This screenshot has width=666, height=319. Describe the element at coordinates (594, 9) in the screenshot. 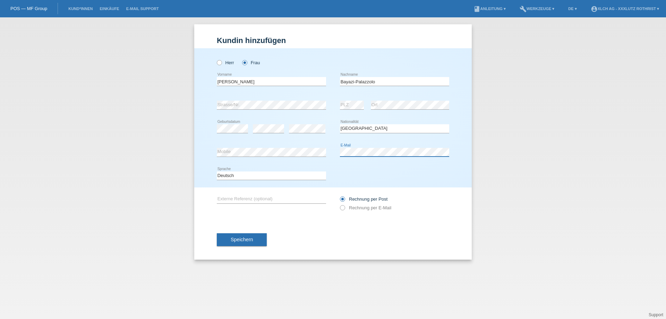

I see `i: account_circle` at that location.